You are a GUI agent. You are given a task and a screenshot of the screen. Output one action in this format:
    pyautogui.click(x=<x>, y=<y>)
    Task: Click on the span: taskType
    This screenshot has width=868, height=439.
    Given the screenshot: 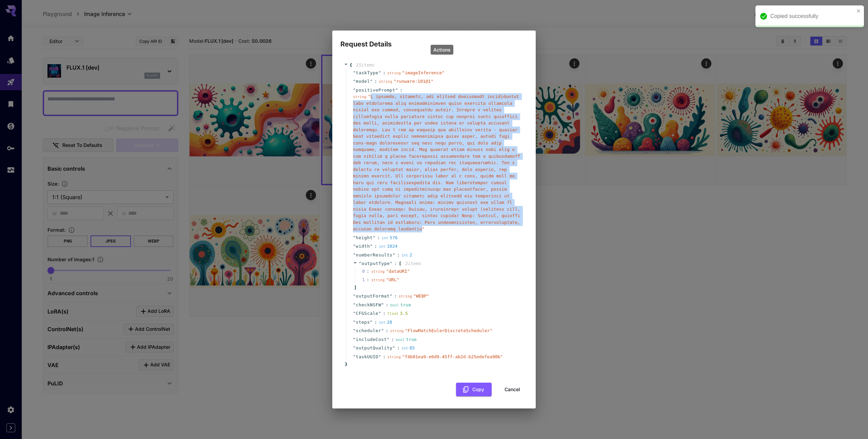 What is the action you would take?
    pyautogui.click(x=367, y=73)
    